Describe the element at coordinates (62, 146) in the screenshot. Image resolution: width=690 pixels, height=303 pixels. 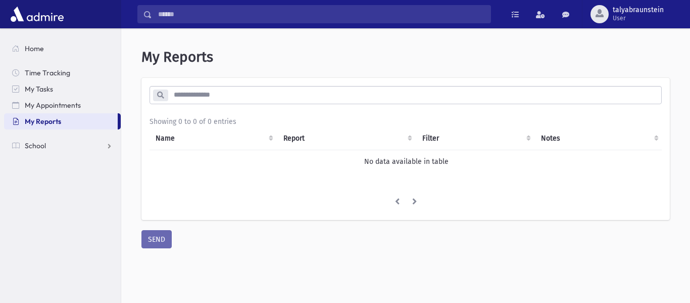
I see `a: School` at that location.